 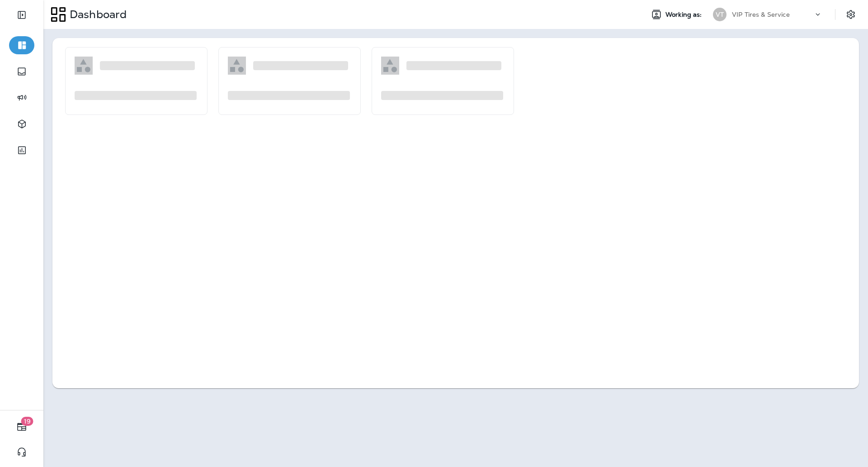 I want to click on span: Working as:, so click(x=685, y=15).